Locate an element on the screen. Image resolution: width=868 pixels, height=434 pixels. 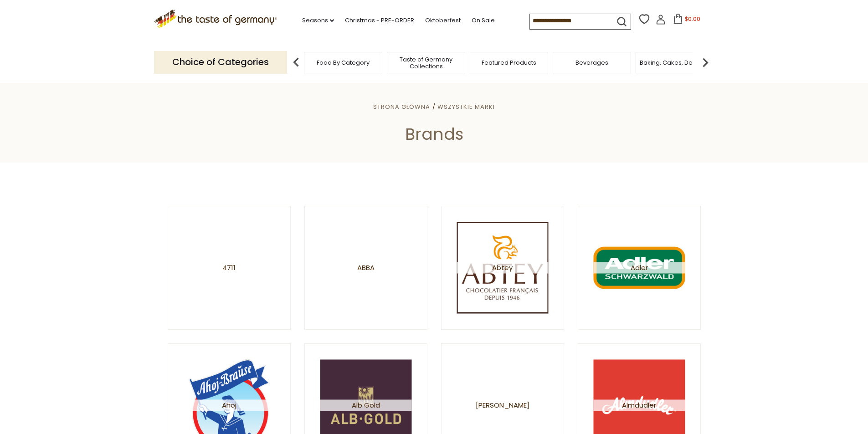
span: $0.00 is located at coordinates (692, 19).